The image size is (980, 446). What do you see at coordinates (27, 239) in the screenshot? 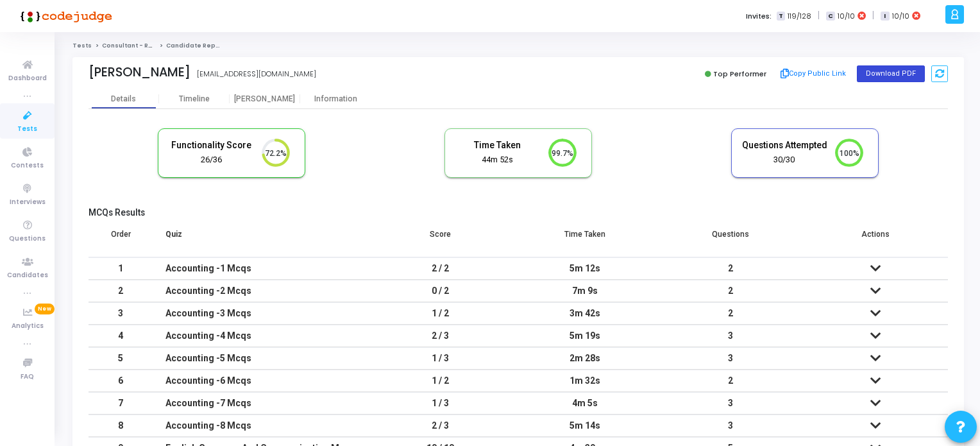
I see `span: Questions` at bounding box center [27, 239].